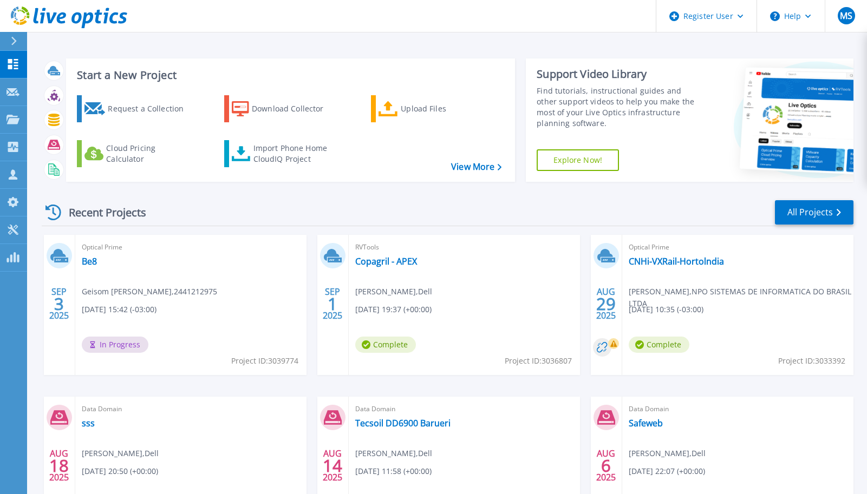 The image size is (867, 494). Describe the element at coordinates (289, 75) in the screenshot. I see `h3: Start a New Project` at that location.